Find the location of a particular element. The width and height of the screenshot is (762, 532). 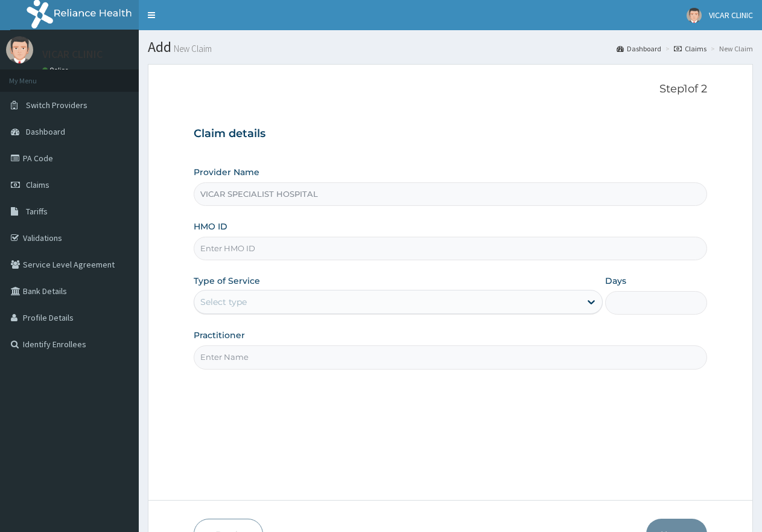

label: Type of Service is located at coordinates (227, 281).